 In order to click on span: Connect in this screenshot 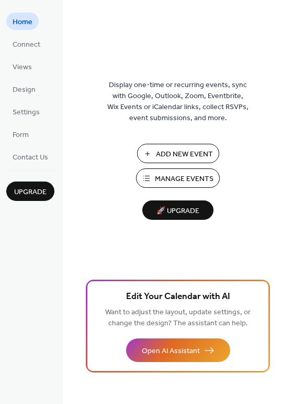, I will do `click(26, 45)`.